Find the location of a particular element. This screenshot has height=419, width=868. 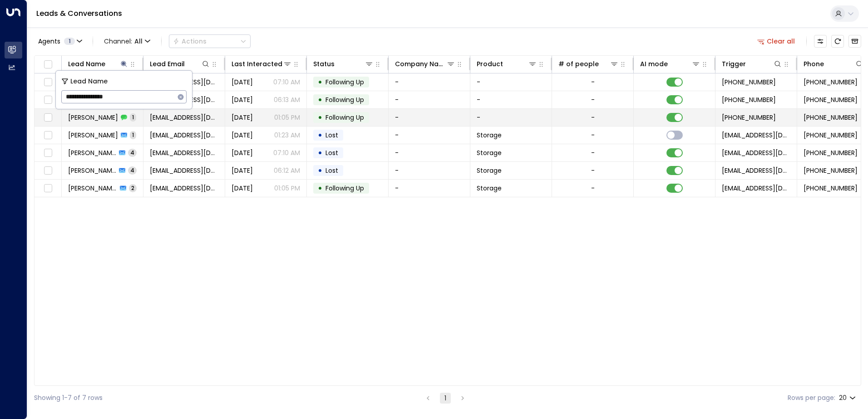

span: Aug 09, 2025 is located at coordinates (242, 82).